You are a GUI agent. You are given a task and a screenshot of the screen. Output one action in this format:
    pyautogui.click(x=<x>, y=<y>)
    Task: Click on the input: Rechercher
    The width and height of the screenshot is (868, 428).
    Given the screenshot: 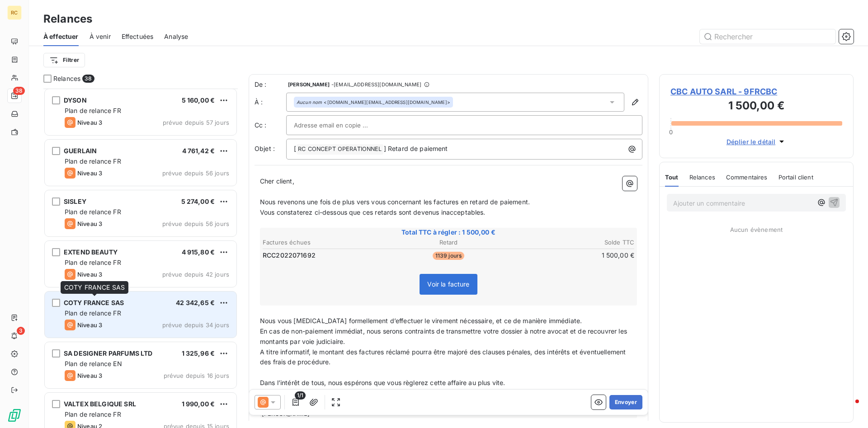 What is the action you would take?
    pyautogui.click(x=767, y=36)
    